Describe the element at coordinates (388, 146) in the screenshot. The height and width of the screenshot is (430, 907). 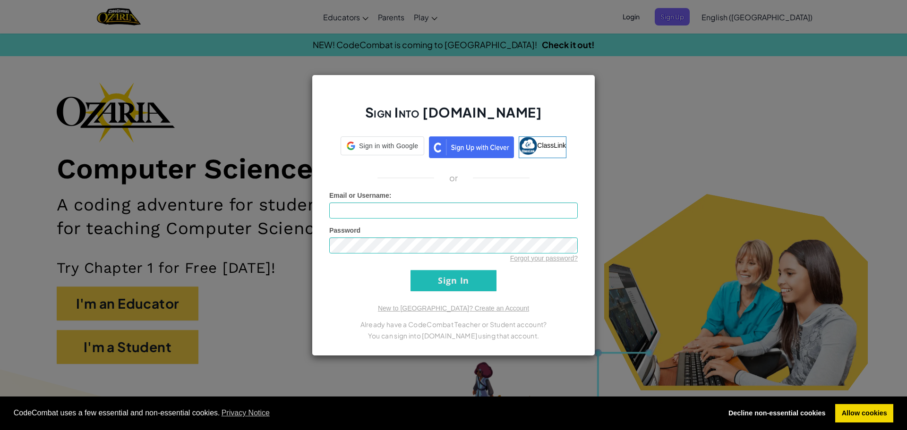
I see `span: Sign in with Google` at that location.